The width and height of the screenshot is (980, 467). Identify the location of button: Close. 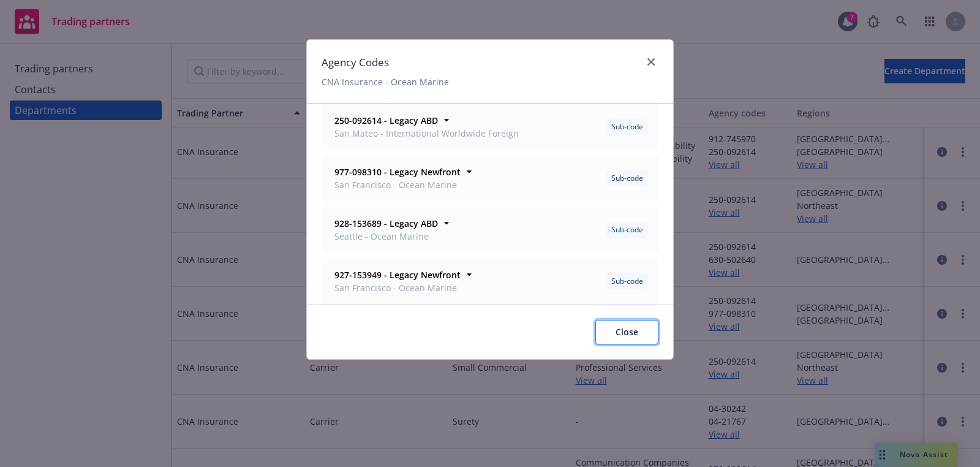
(627, 332).